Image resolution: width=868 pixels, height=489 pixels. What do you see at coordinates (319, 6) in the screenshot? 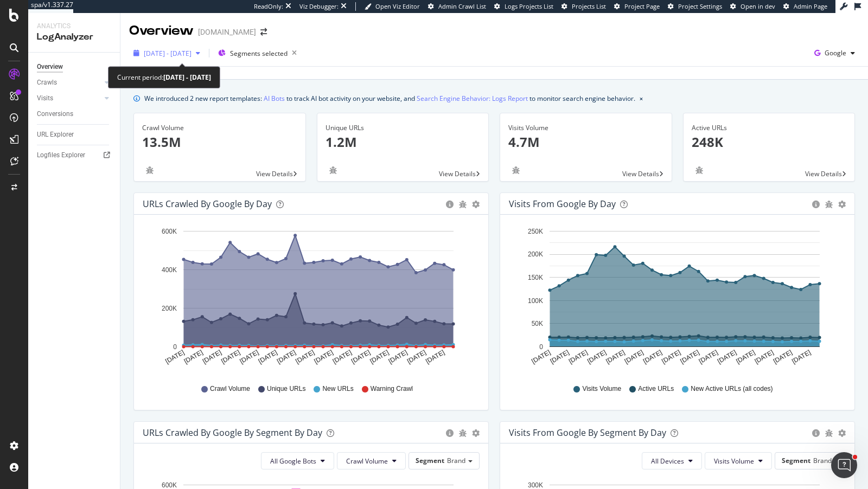
I see `div: Viz Debugger:` at bounding box center [319, 6].